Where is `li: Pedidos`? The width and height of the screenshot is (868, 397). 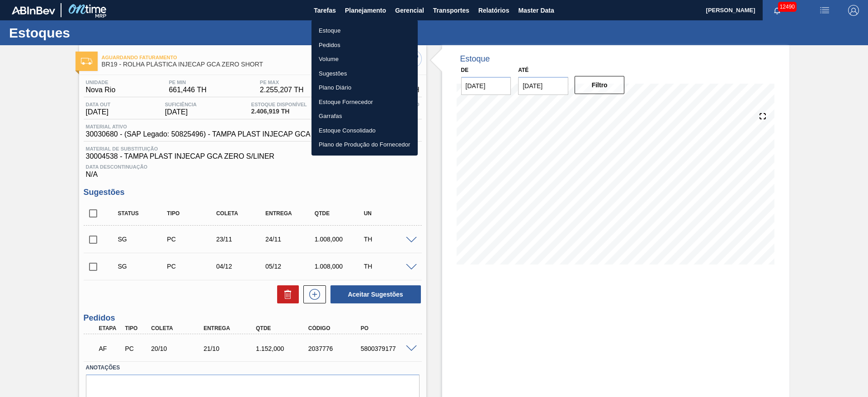 li: Pedidos is located at coordinates (365, 45).